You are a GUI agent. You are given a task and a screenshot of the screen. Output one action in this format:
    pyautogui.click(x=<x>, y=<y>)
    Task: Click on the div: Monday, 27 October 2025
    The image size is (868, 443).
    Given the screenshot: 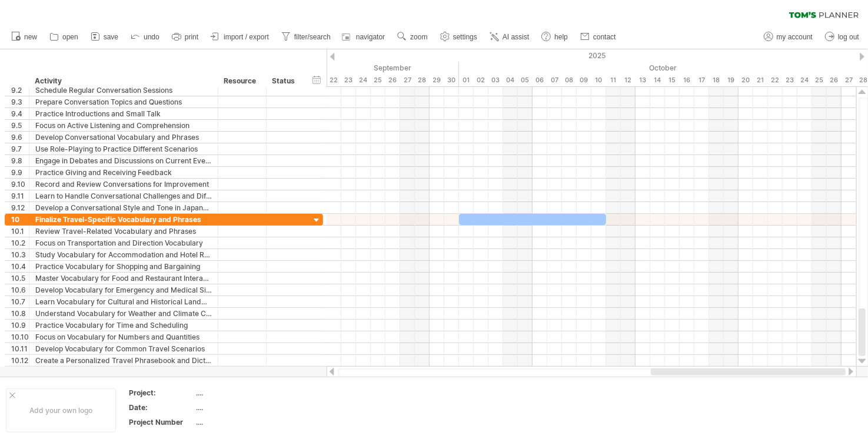 What is the action you would take?
    pyautogui.click(x=848, y=80)
    